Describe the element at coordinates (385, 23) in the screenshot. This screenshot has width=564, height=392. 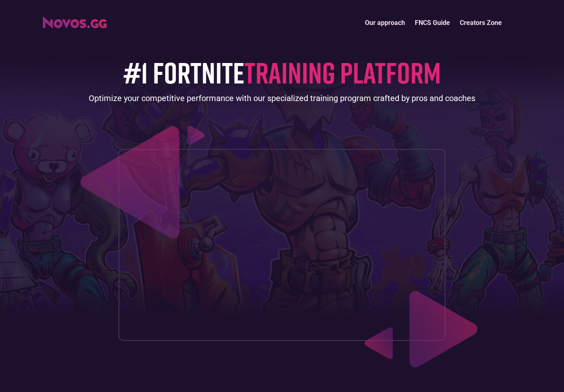
I see `a: Our approach` at that location.